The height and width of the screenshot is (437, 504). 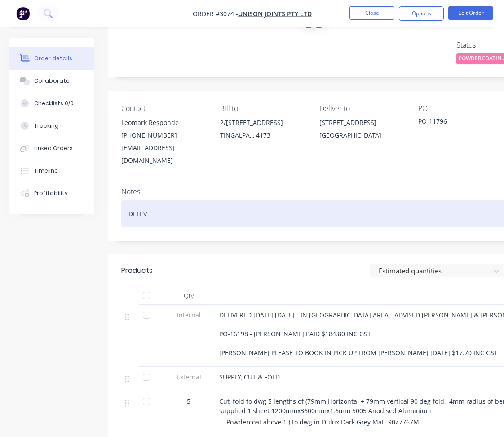 I want to click on div: Qty, so click(x=189, y=296).